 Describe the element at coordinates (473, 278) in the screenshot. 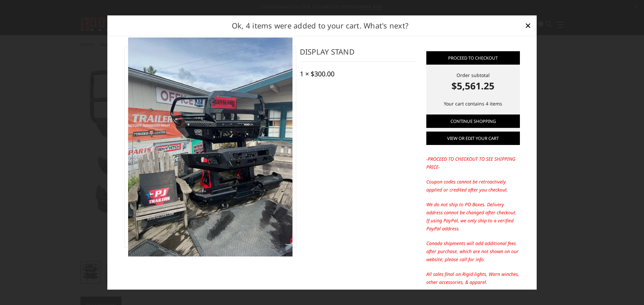

I see `p: All sales final on Rigid lights, Warn winches, other accessories, & apparel.` at that location.